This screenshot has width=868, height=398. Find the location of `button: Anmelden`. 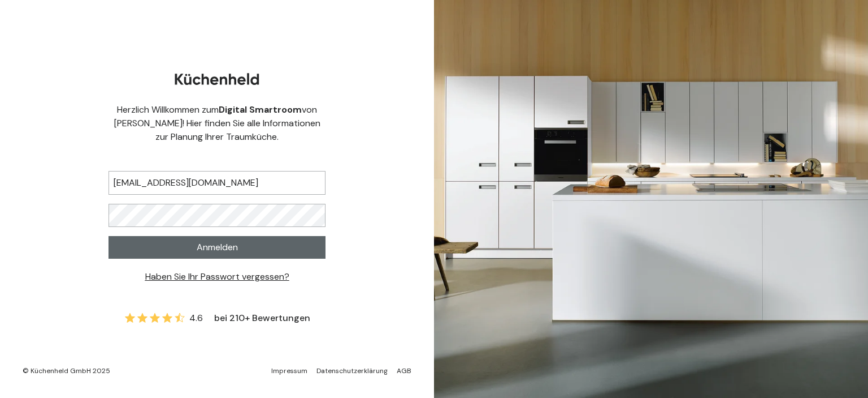

button: Anmelden is located at coordinates (217, 247).